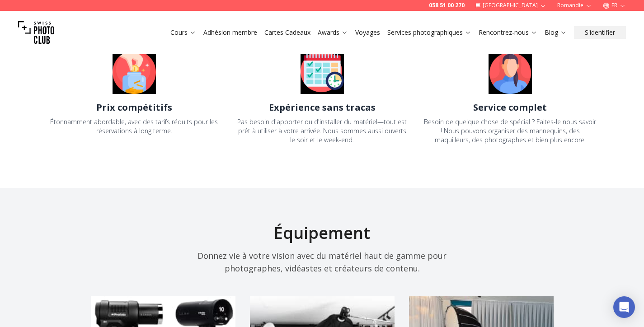  I want to click on a: Voyages, so click(367, 32).